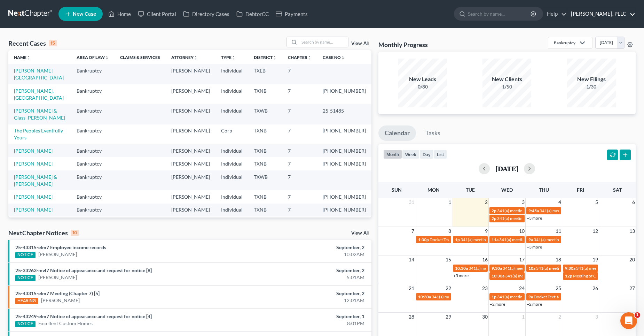  I want to click on span: 341(a) meeting for, so click(514, 296).